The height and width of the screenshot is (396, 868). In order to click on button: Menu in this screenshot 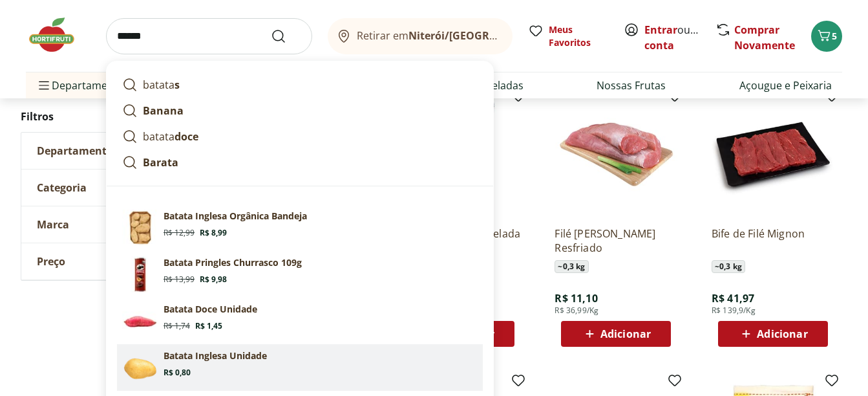, I will do `click(44, 85)`.